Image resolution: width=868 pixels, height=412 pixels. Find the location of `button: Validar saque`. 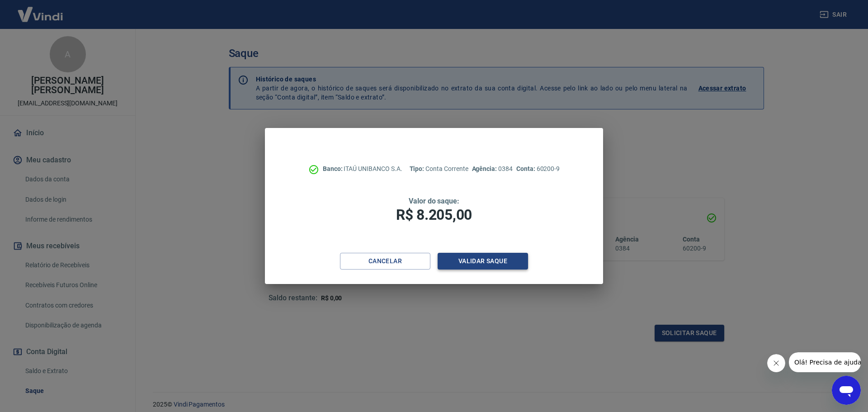

button: Validar saque is located at coordinates (483, 261).